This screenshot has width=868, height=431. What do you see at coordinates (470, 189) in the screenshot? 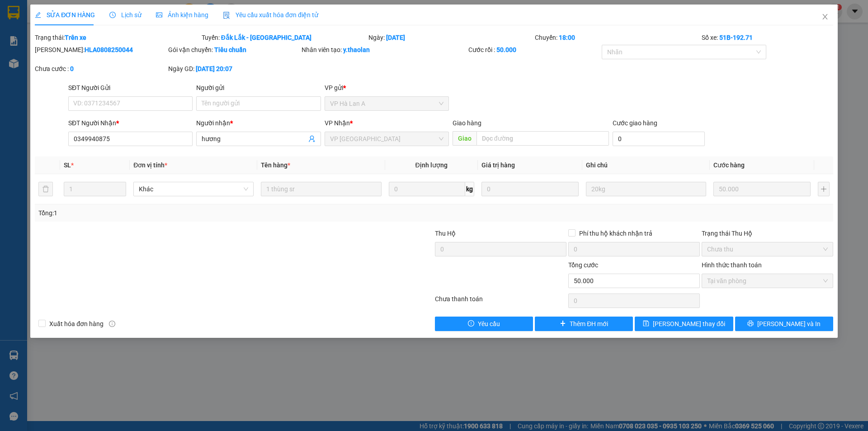
I see `span: kg` at bounding box center [470, 189].